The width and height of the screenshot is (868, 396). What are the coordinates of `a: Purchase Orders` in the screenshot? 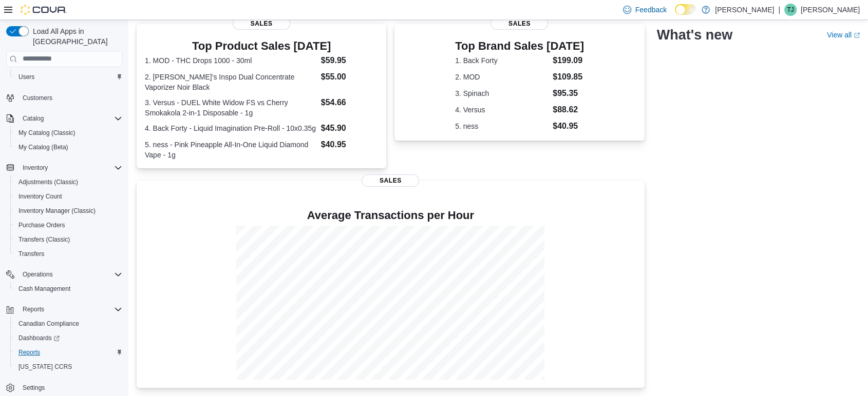 It's located at (41, 225).